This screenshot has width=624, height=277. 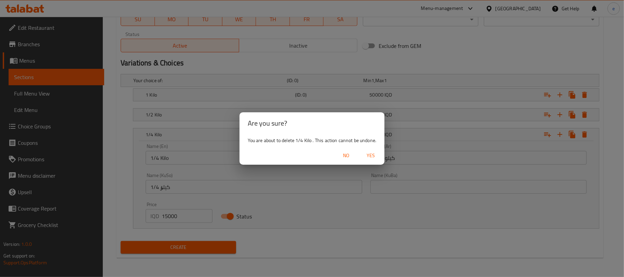 I want to click on span: Yes, so click(x=371, y=156).